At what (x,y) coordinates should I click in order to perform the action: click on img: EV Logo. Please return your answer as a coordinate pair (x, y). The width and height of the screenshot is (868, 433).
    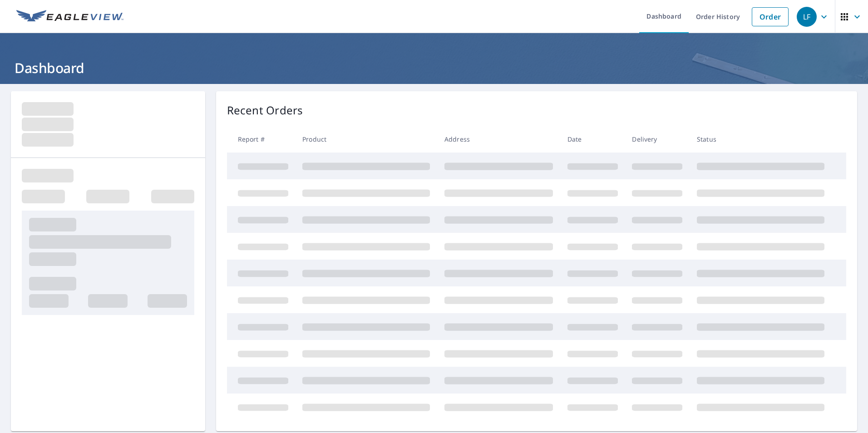
    Looking at the image, I should click on (70, 17).